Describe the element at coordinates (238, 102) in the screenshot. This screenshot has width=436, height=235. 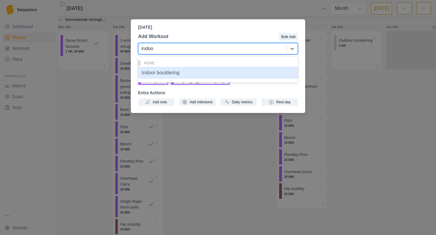
I see `button: Daily metrics` at that location.